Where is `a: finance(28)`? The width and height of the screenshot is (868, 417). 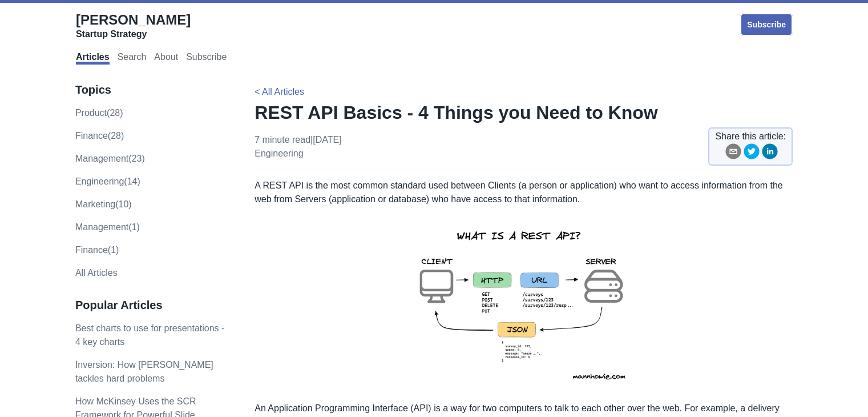 a: finance(28) is located at coordinates (99, 135).